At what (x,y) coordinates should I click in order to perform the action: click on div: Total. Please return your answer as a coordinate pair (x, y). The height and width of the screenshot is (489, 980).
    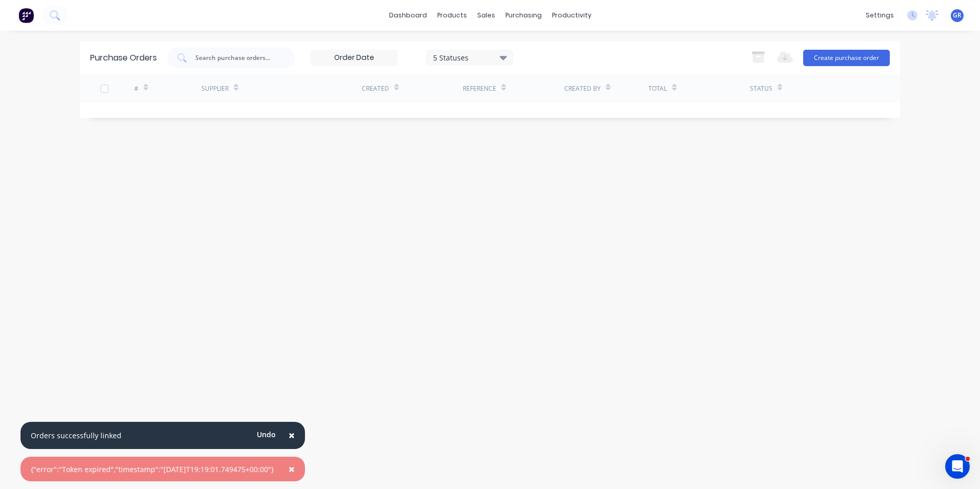
    Looking at the image, I should click on (658, 89).